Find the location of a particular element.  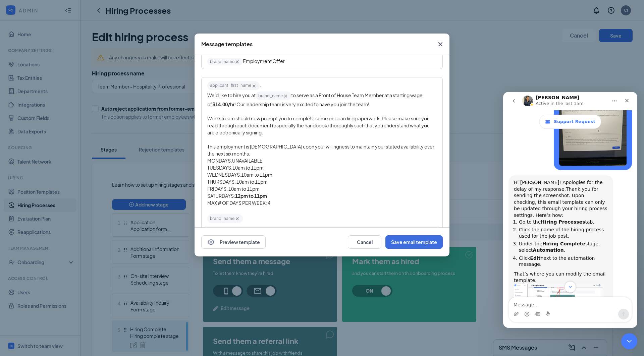

span: Workstream should now prompt you to complete some onboarding paperwork. Please make sure you read... is located at coordinates (319, 126).